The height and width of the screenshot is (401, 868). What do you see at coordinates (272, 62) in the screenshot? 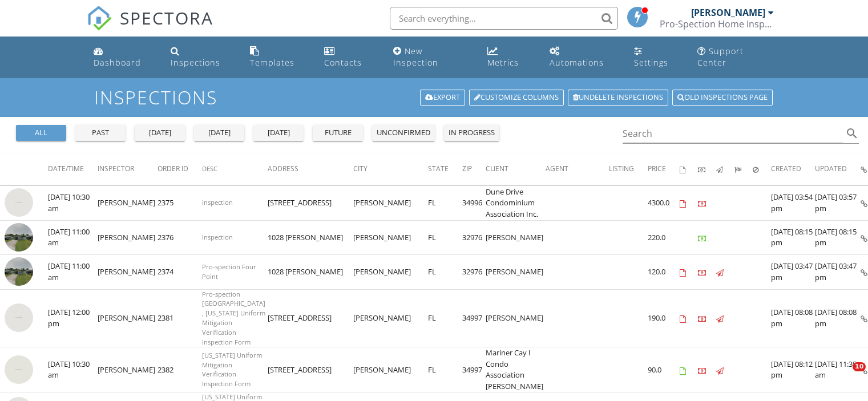
I see `div: Templates` at bounding box center [272, 62].